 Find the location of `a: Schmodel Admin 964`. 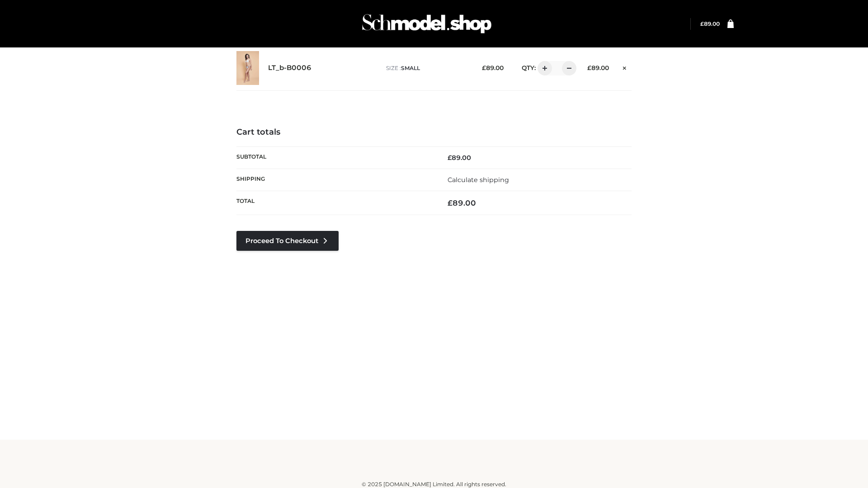

a: Schmodel Admin 964 is located at coordinates (427, 23).